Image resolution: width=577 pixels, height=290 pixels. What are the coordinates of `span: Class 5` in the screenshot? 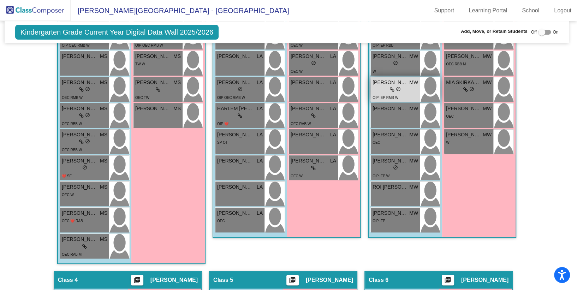 It's located at (223, 280).